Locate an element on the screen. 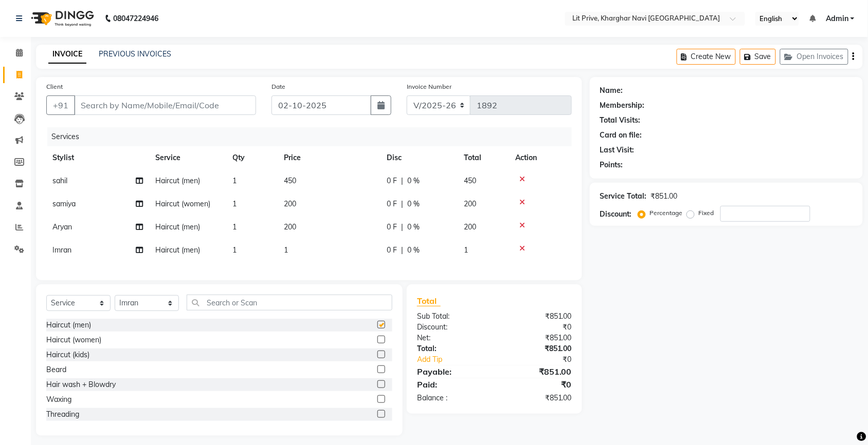 This screenshot has height=445, width=868. div: Haircut (women) is located at coordinates (74, 340).